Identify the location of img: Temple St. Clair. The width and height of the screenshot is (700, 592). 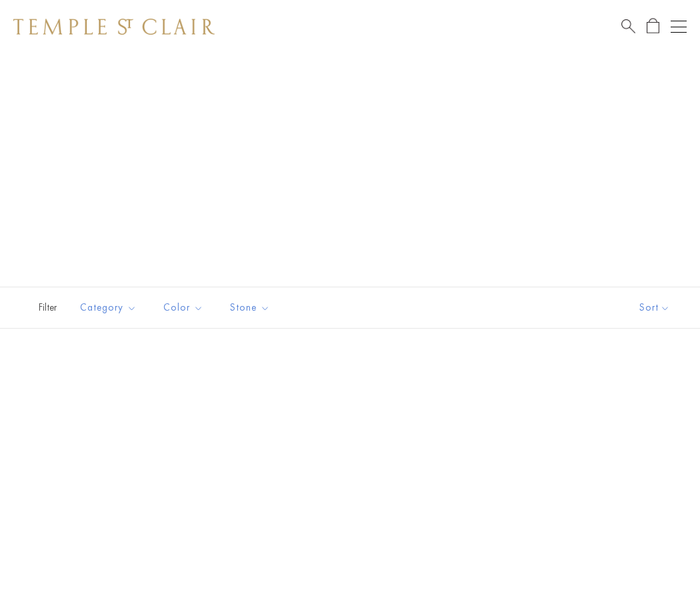
(114, 26).